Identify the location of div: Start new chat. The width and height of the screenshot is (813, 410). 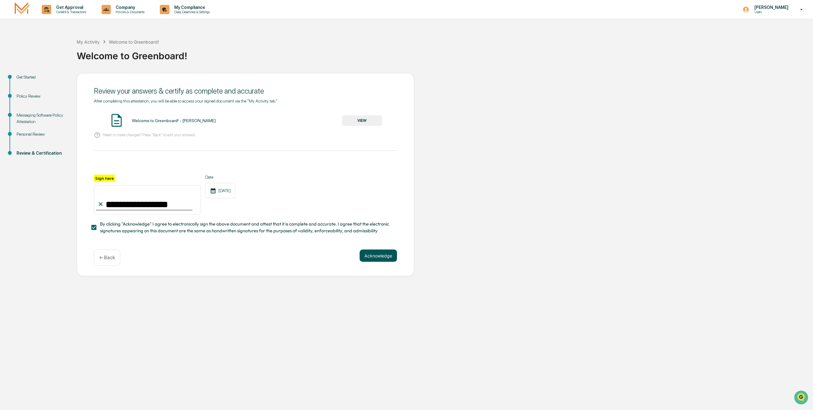
(61, 50).